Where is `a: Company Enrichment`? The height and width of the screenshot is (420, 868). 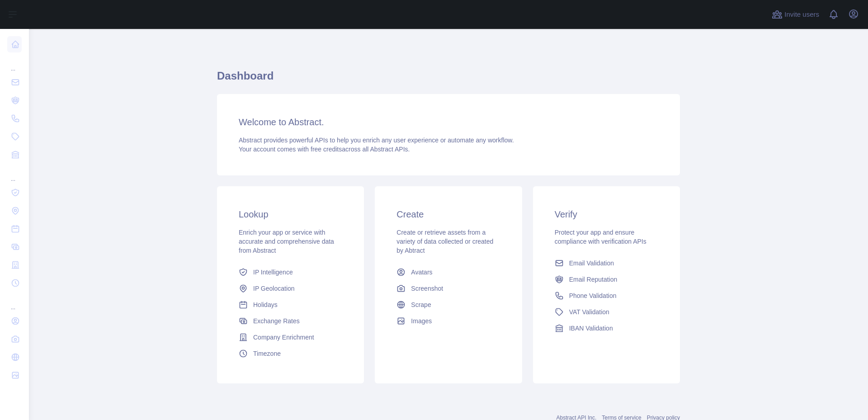 a: Company Enrichment is located at coordinates (291, 337).